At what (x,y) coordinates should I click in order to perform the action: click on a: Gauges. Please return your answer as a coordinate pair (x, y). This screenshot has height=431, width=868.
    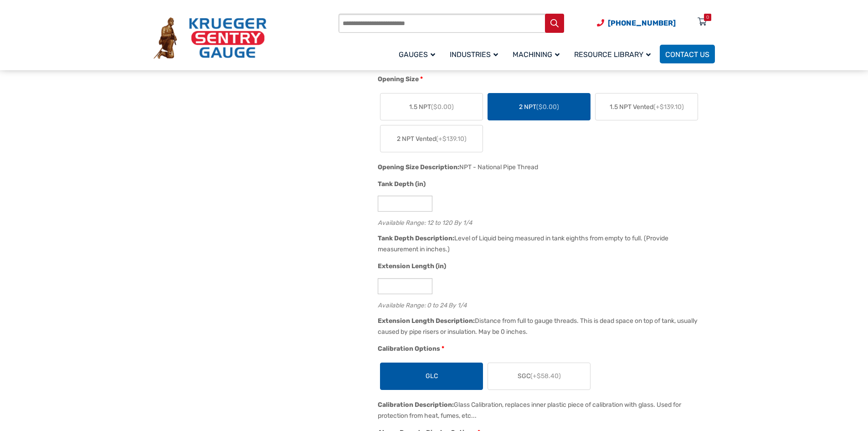
    Looking at the image, I should click on (419, 54).